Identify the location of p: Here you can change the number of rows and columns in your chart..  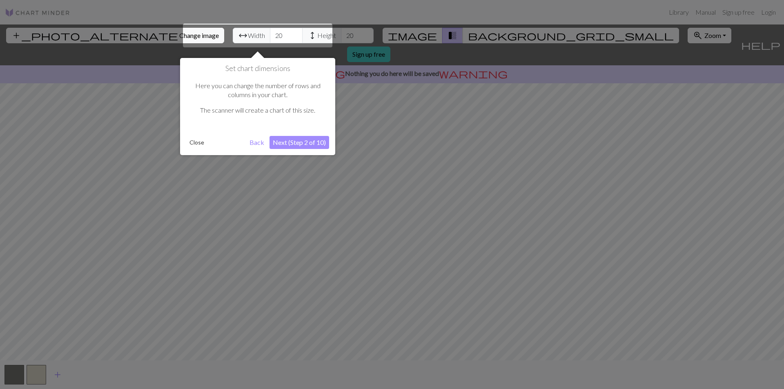
(258, 90).